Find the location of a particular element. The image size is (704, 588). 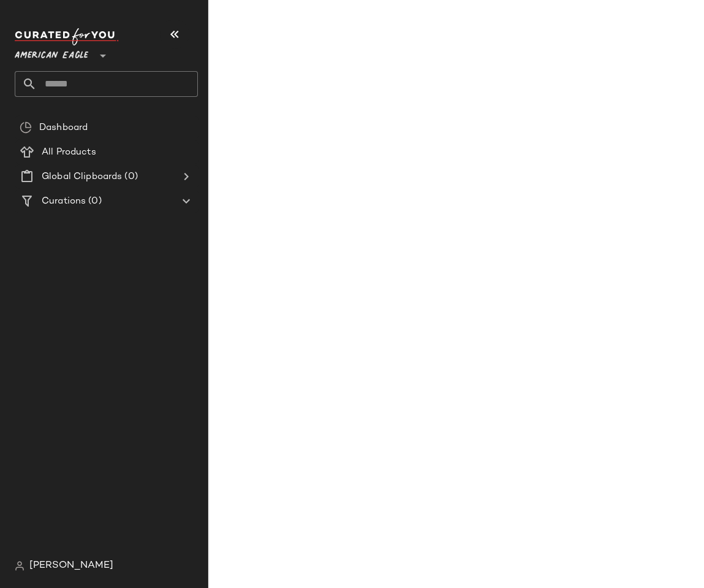

span: Curations is located at coordinates (64, 201).